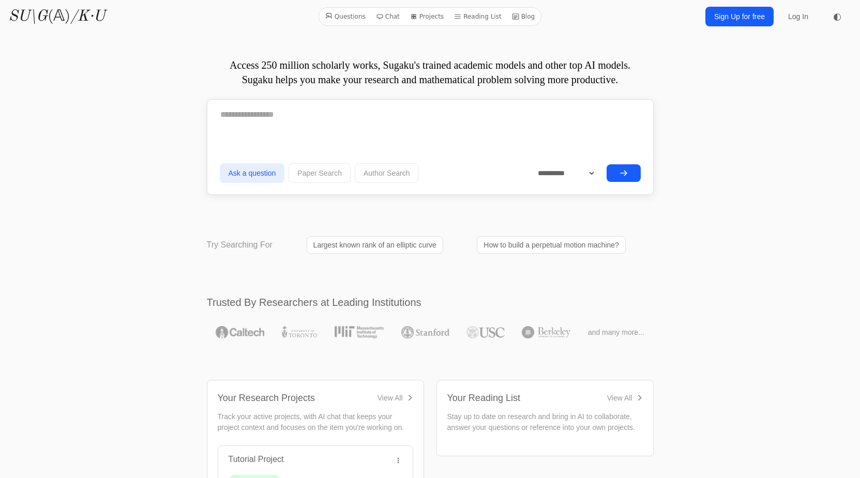 This screenshot has height=478, width=860. I want to click on a: Chat, so click(388, 17).